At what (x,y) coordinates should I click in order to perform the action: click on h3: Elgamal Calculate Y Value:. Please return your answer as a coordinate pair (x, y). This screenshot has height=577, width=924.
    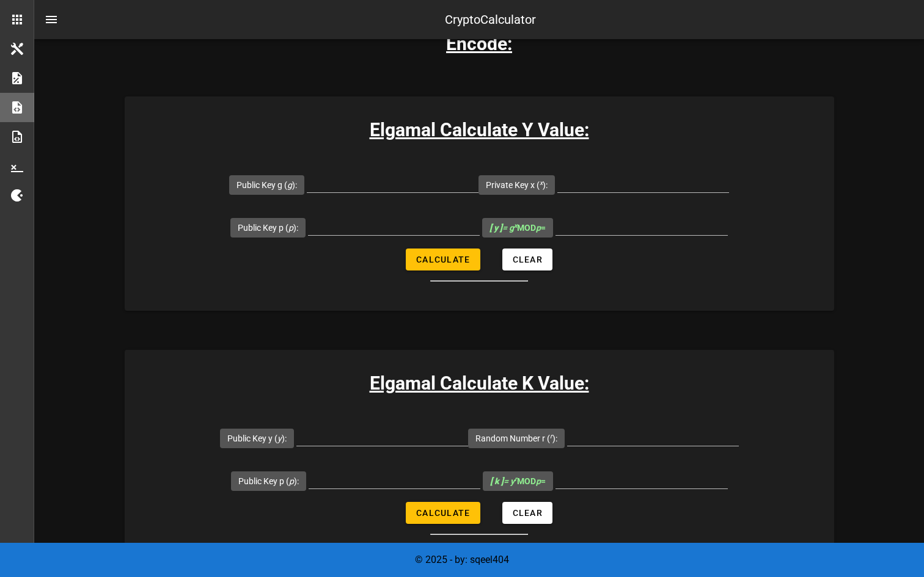
    Looking at the image, I should click on (479, 129).